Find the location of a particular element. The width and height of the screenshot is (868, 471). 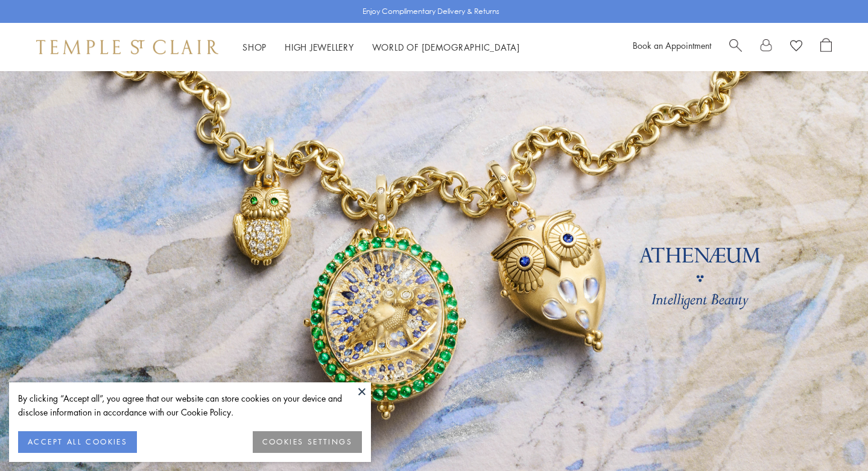

a: Search is located at coordinates (736, 47).